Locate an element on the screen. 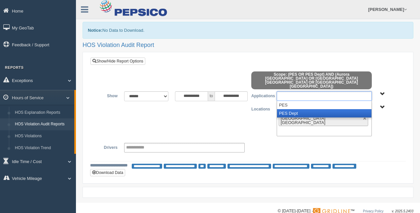 The width and height of the screenshot is (420, 213). div: No Data to Download. is located at coordinates (248, 30).